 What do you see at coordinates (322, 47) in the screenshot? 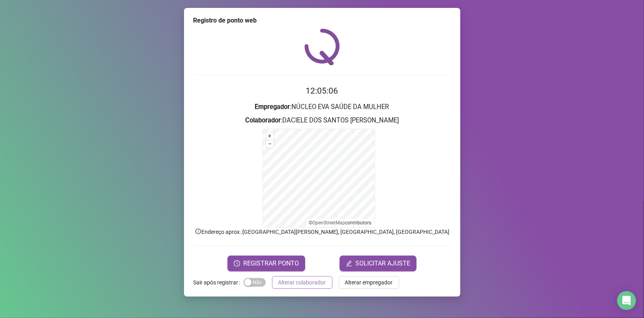
I see `img: QRPoint` at bounding box center [322, 47].